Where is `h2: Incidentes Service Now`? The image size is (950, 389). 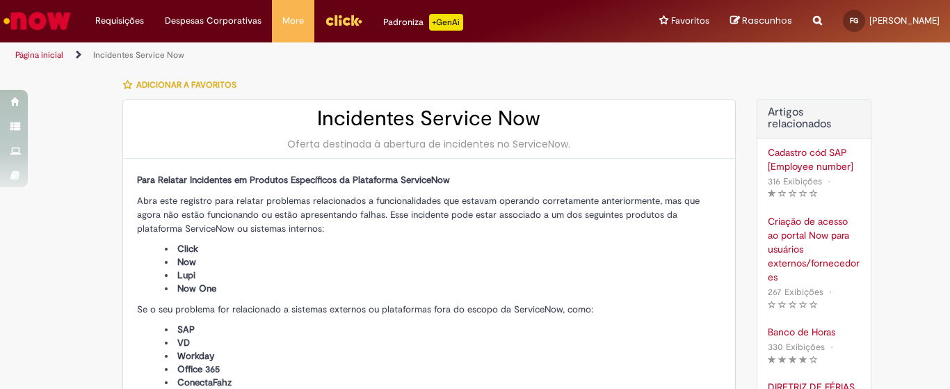 h2: Incidentes Service Now is located at coordinates (429, 118).